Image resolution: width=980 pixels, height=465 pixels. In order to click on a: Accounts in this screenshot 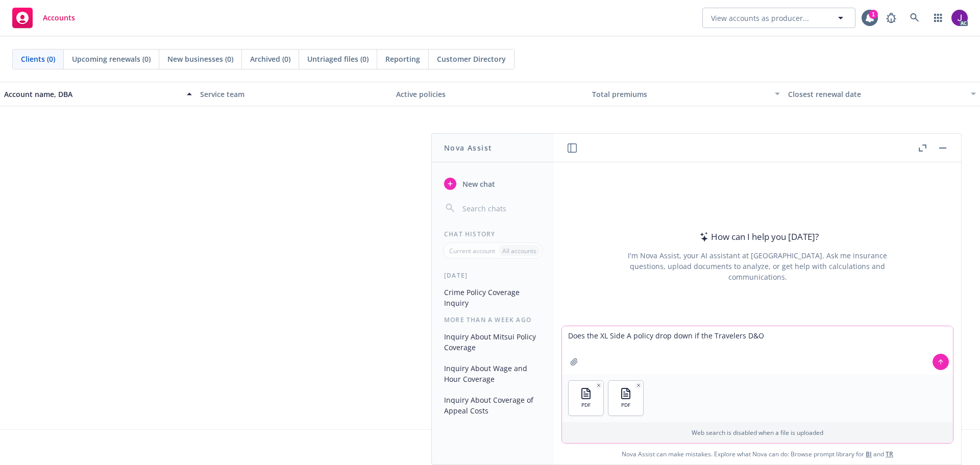, I will do `click(44, 18)`.